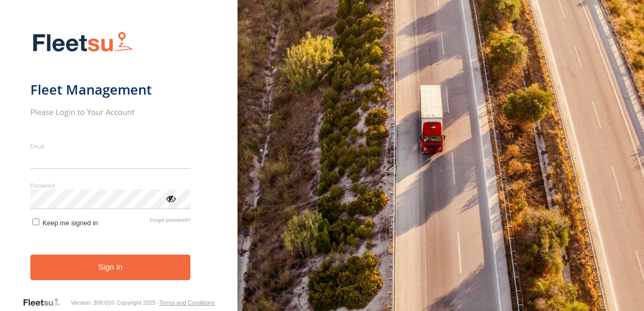 The image size is (644, 311). What do you see at coordinates (70, 223) in the screenshot?
I see `span: Keep me signed in` at bounding box center [70, 223].